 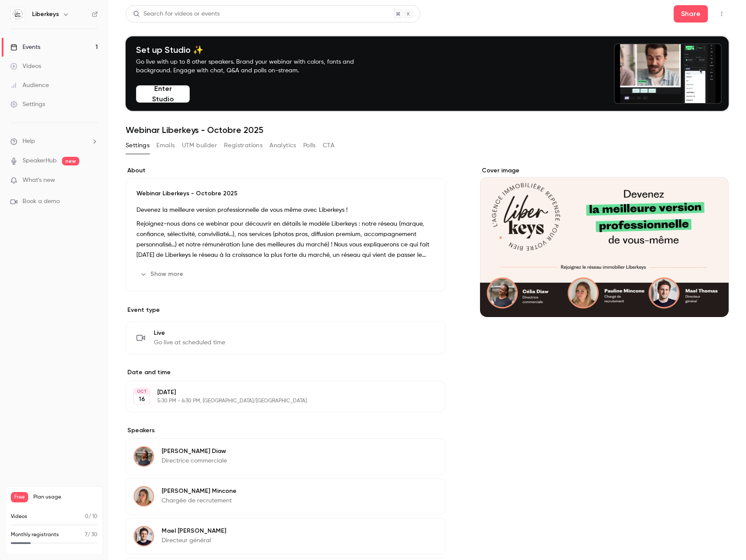 What do you see at coordinates (54, 141) in the screenshot?
I see `li: help-dropdown-opener` at bounding box center [54, 141].